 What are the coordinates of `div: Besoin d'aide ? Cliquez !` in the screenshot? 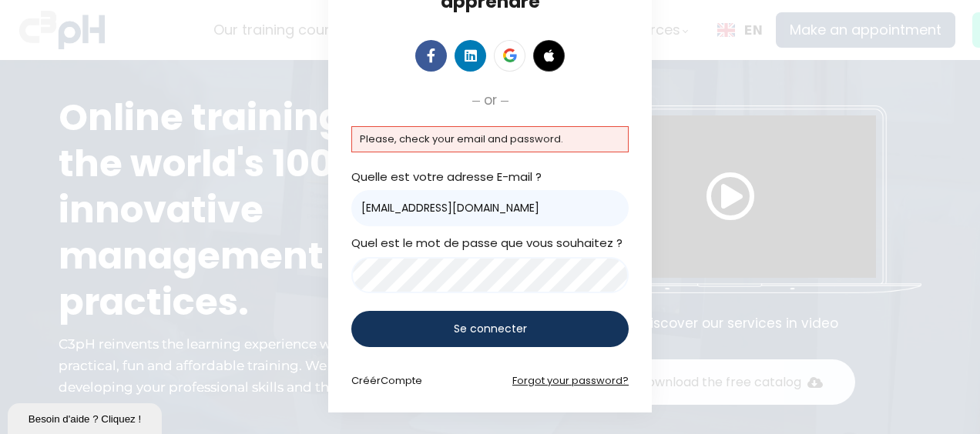 It's located at (77, 18).